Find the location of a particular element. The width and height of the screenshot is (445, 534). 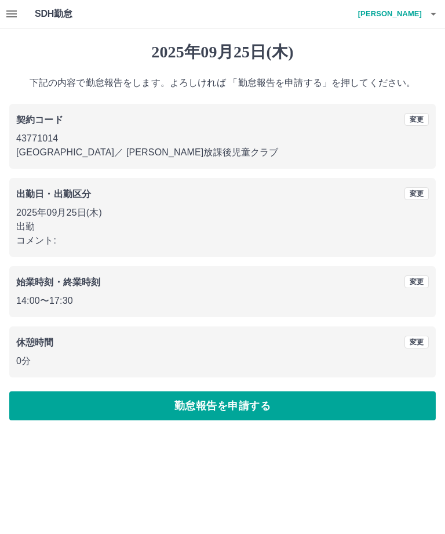

b: 始業時刻・終業時刻 is located at coordinates (58, 282).